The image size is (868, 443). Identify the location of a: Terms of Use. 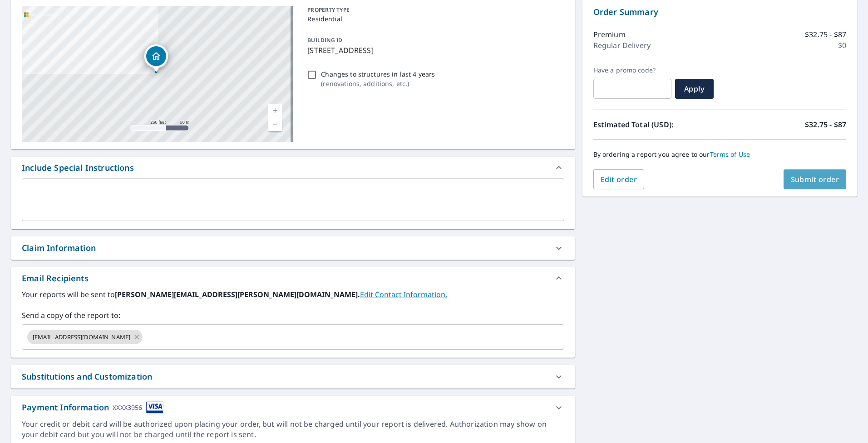
(729, 154).